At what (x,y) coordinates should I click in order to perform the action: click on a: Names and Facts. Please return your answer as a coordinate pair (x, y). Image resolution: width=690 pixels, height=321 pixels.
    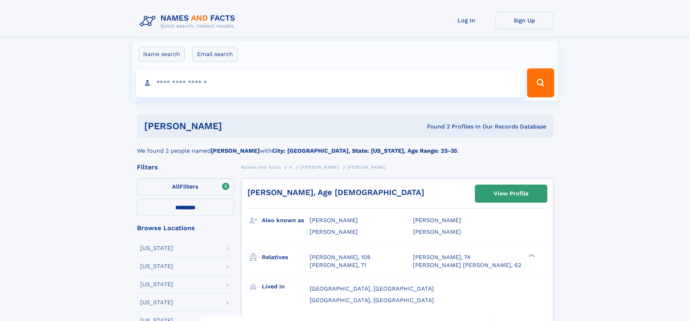
    Looking at the image, I should click on (261, 167).